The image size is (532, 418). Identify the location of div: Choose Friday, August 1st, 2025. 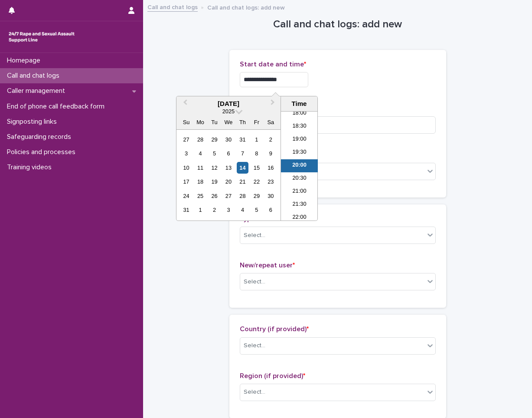
(256, 139).